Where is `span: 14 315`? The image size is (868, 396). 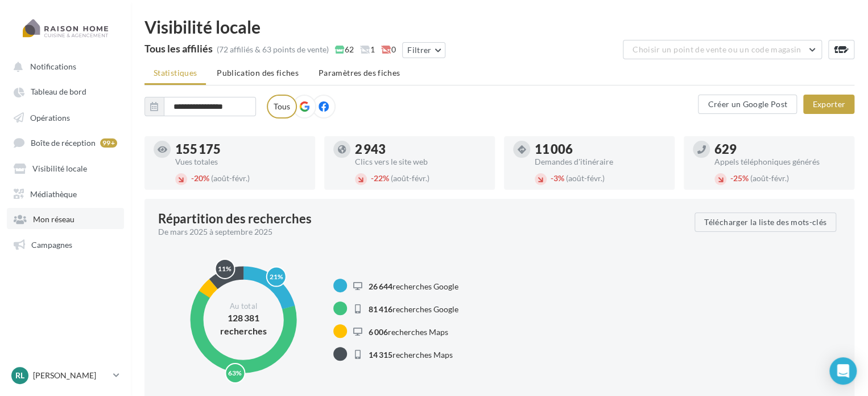 span: 14 315 is located at coordinates (381, 354).